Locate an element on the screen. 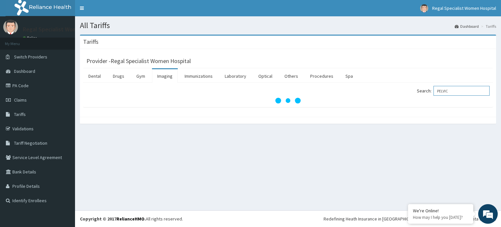  span: We're online! is located at coordinates (64, 103).